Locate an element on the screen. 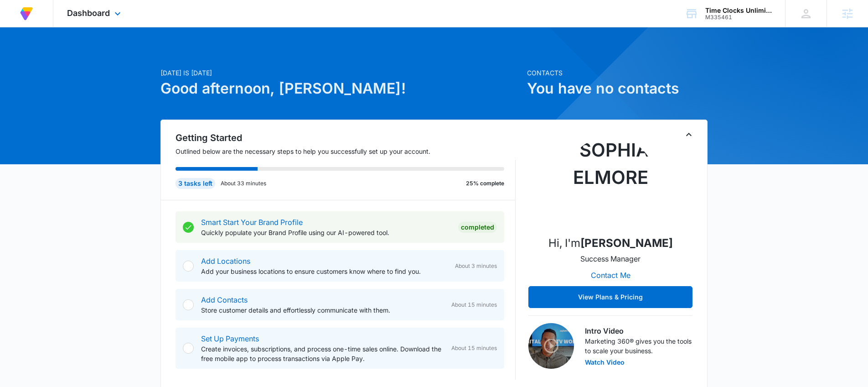 The image size is (868, 387). img: logo_orange.svg is located at coordinates (19, 19).